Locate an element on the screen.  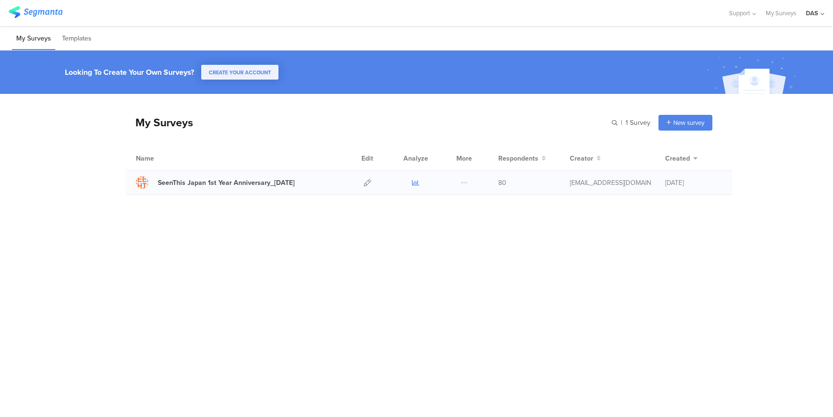
li: My Surveys is located at coordinates (33, 39).